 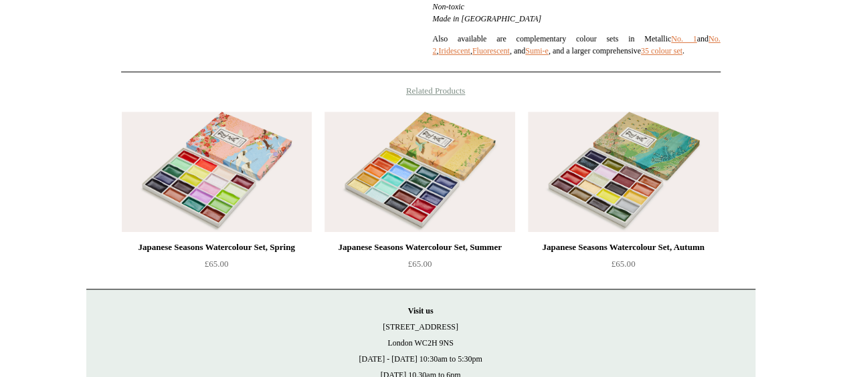 What do you see at coordinates (491, 51) in the screenshot?
I see `a: Fluorescent` at bounding box center [491, 51].